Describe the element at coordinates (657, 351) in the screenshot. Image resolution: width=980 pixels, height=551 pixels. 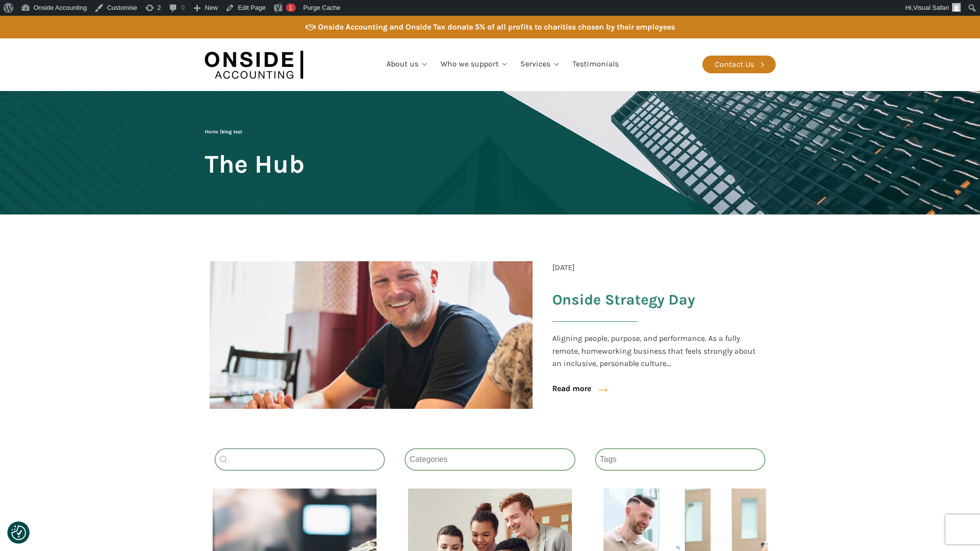
I see `span: Aligning people, purpose, and performance. As a fully remote, homeworking business that feels str...` at that location.